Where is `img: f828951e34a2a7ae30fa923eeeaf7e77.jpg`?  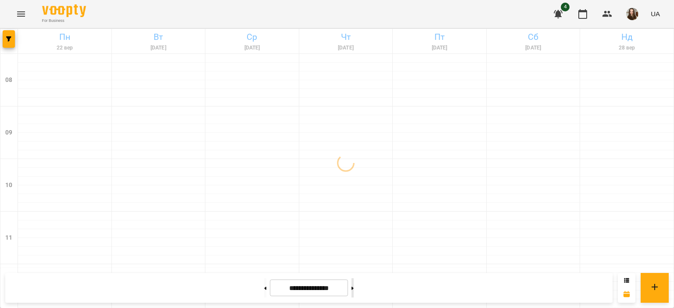 img: f828951e34a2a7ae30fa923eeeaf7e77.jpg is located at coordinates (632, 14).